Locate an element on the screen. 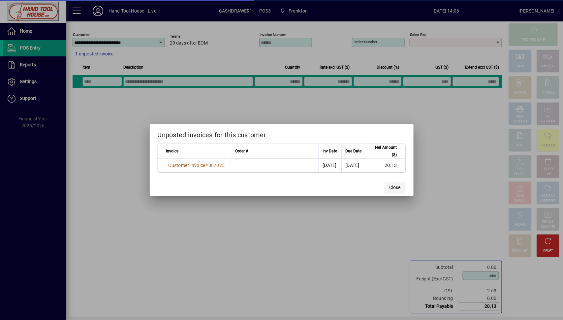 The image size is (563, 320). span: Invoice is located at coordinates (173, 151).